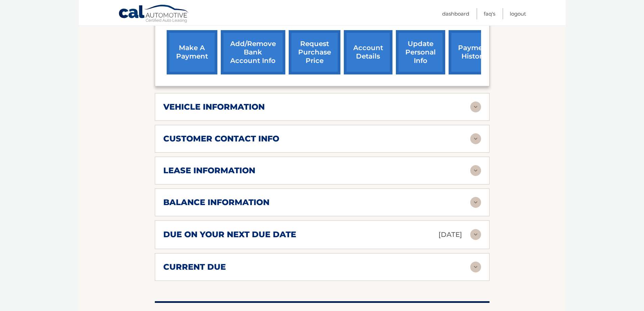 The image size is (644, 311). Describe the element at coordinates (209, 170) in the screenshot. I see `h2: lease information` at that location.